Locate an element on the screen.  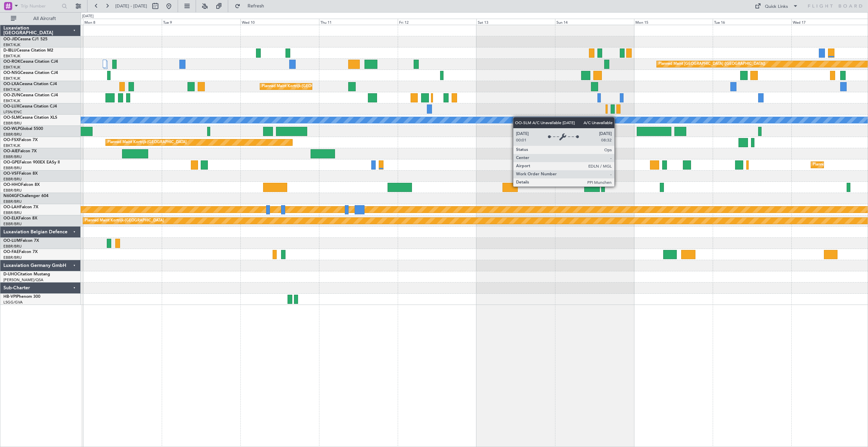
a: OO-JIDCessna CJ1 525 is located at coordinates (25, 39).